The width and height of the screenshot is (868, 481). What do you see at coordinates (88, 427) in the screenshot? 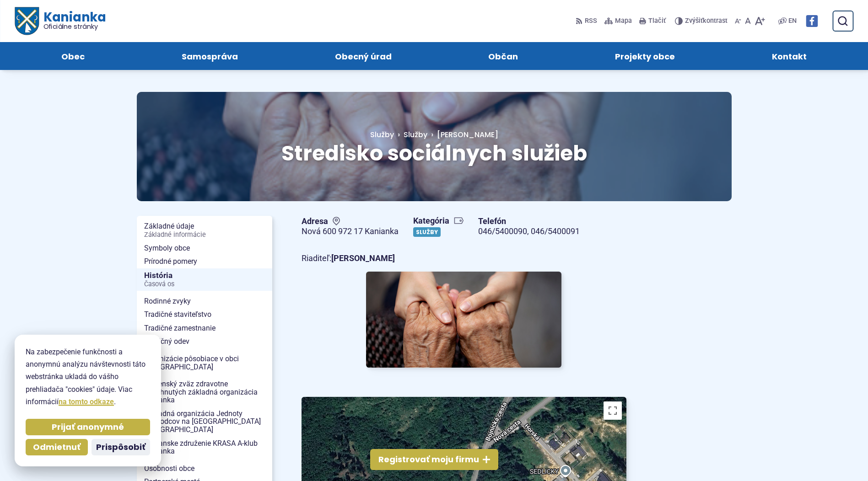
I see `button: Prijať anonymné` at bounding box center [88, 427].